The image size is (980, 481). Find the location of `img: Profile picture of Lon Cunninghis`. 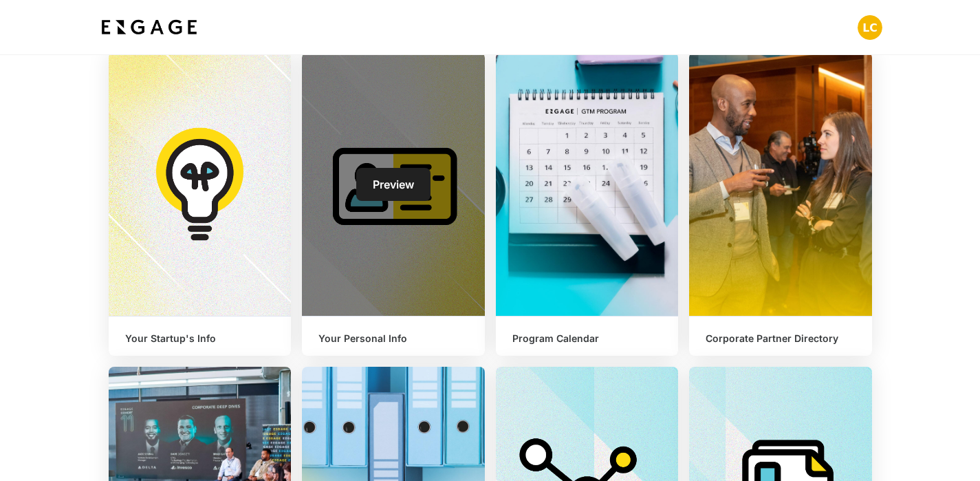

img: Profile picture of Lon Cunninghis is located at coordinates (871, 27).